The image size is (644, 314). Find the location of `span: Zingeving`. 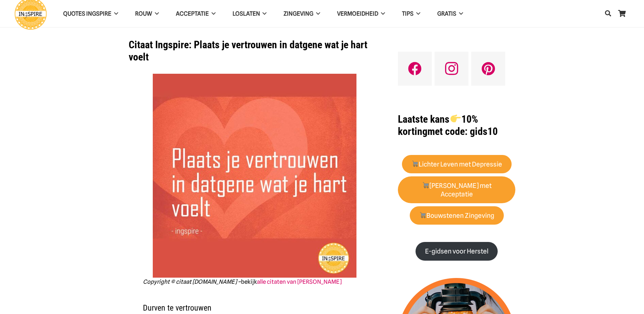

span: Zingeving is located at coordinates (299, 14).